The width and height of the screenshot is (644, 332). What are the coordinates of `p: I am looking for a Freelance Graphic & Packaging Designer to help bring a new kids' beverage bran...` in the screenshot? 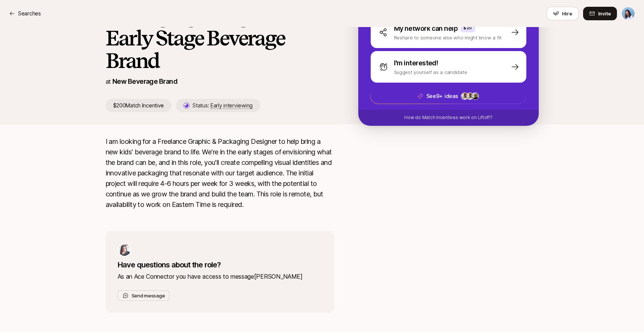 It's located at (220, 173).